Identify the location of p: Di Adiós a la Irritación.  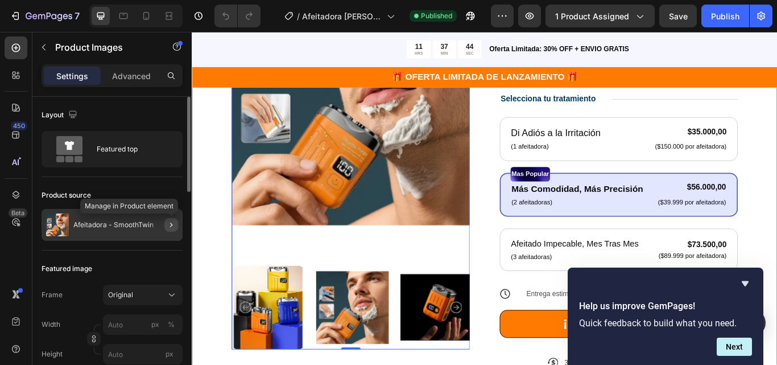
(424, 118).